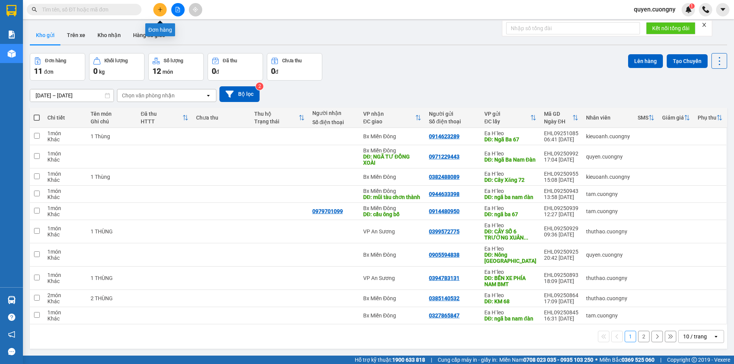 Image resolution: width=734 pixels, height=364 pixels. What do you see at coordinates (149, 35) in the screenshot?
I see `button: Hàng đã giao` at bounding box center [149, 35].